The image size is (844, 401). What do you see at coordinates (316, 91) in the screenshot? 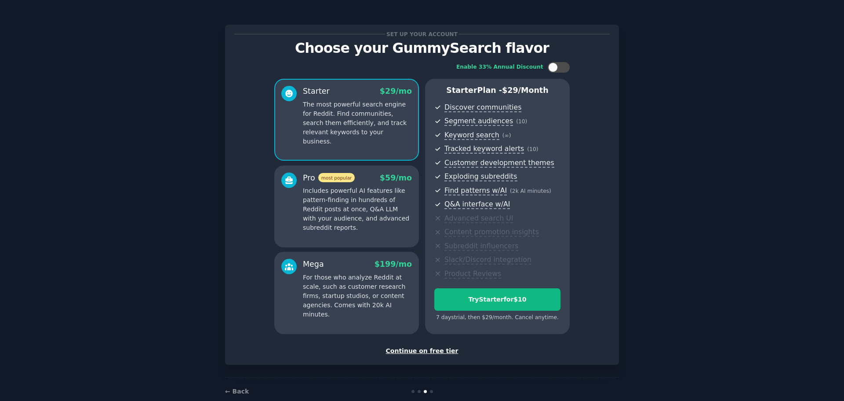
I see `div: Starter` at bounding box center [316, 91].